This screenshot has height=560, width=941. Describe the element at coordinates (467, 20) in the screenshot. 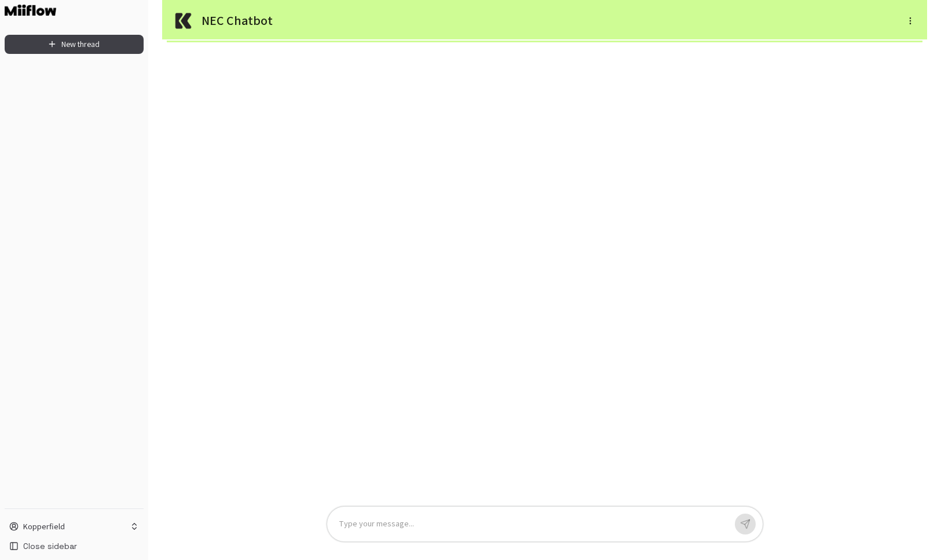

I see `h5: NEC Chatbot` at that location.